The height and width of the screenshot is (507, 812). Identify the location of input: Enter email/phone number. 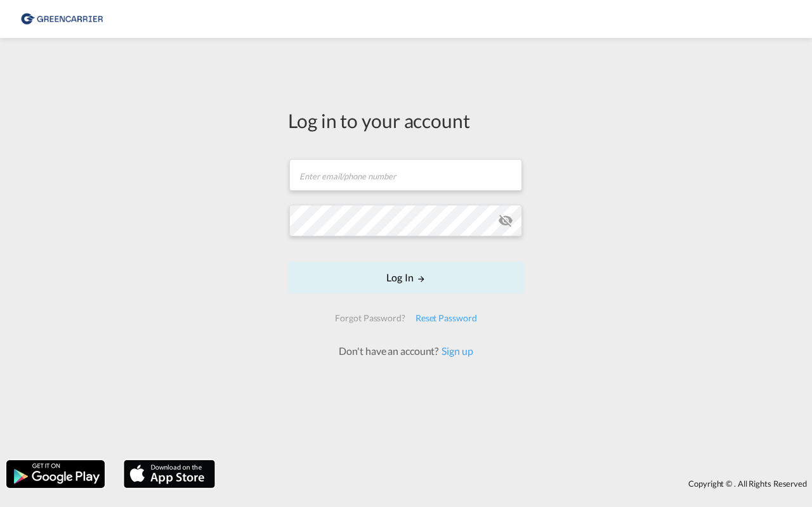
(406, 175).